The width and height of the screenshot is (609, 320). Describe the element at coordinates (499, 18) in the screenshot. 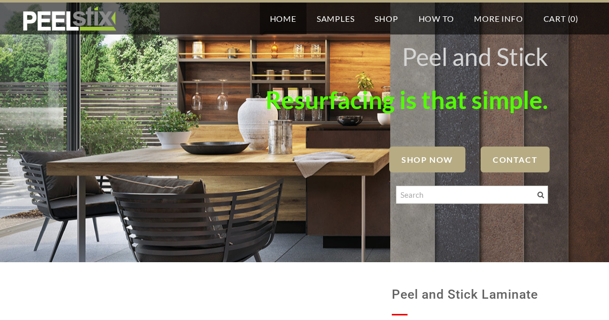

I see `a: More Info` at that location.